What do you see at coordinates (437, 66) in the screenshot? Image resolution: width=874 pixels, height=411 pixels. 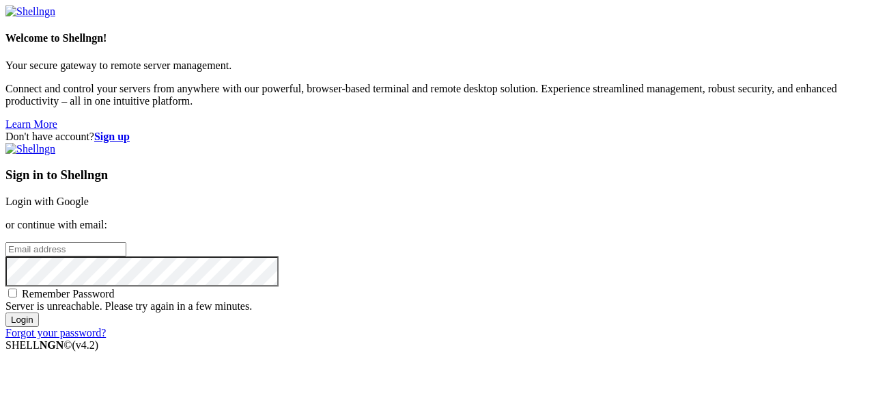 I see `p: Your secure gateway to remote server management.` at bounding box center [437, 66].